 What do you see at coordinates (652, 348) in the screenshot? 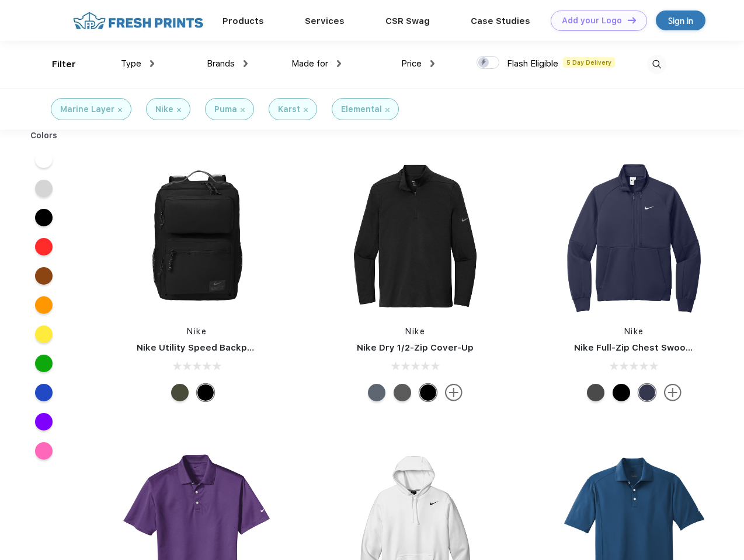
I see `a: Nike Full-Zip Chest Swoosh Jacket` at bounding box center [652, 348].